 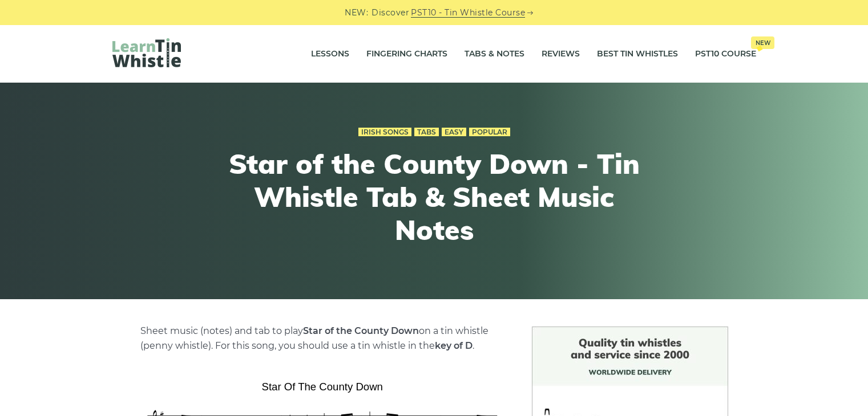 I want to click on a: Popular, so click(x=489, y=132).